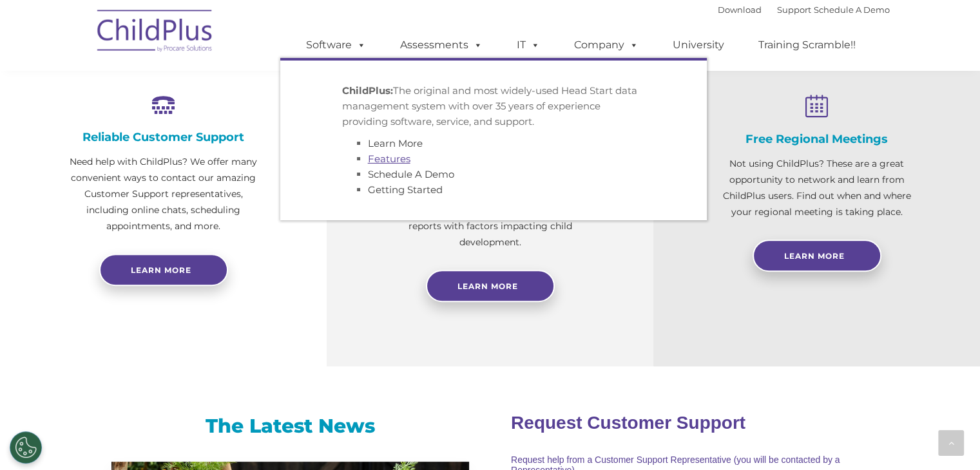 This screenshot has height=470, width=980. What do you see at coordinates (26, 448) in the screenshot?
I see `button: Cookies Settings` at bounding box center [26, 448].